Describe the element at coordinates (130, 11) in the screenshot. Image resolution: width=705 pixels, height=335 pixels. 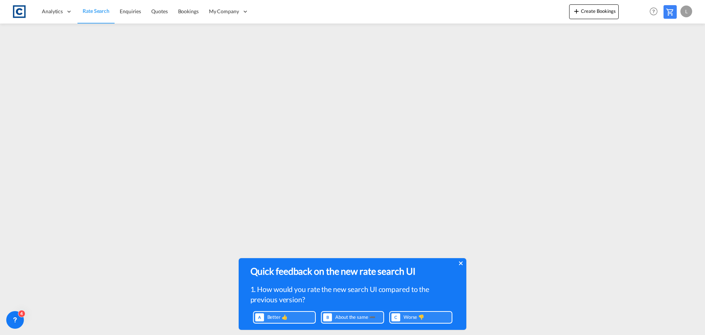
I see `span: Enquiries` at that location.